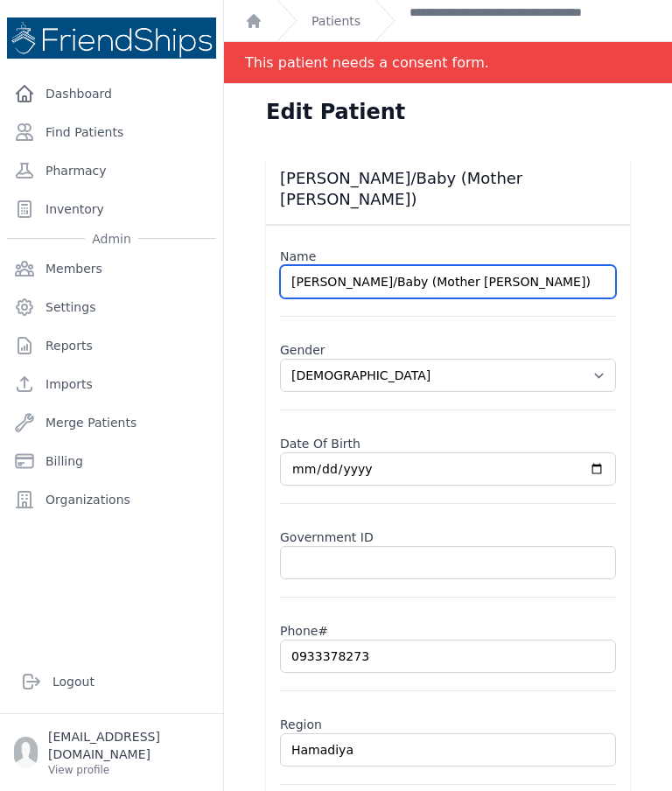 Image resolution: width=672 pixels, height=791 pixels. What do you see at coordinates (112, 37) in the screenshot?
I see `img: Medical Missions EMR` at bounding box center [112, 37].